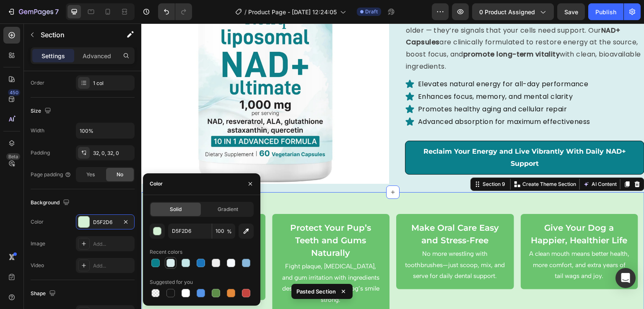 The height and width of the screenshot is (309, 644). I want to click on span: Draft, so click(372, 12).